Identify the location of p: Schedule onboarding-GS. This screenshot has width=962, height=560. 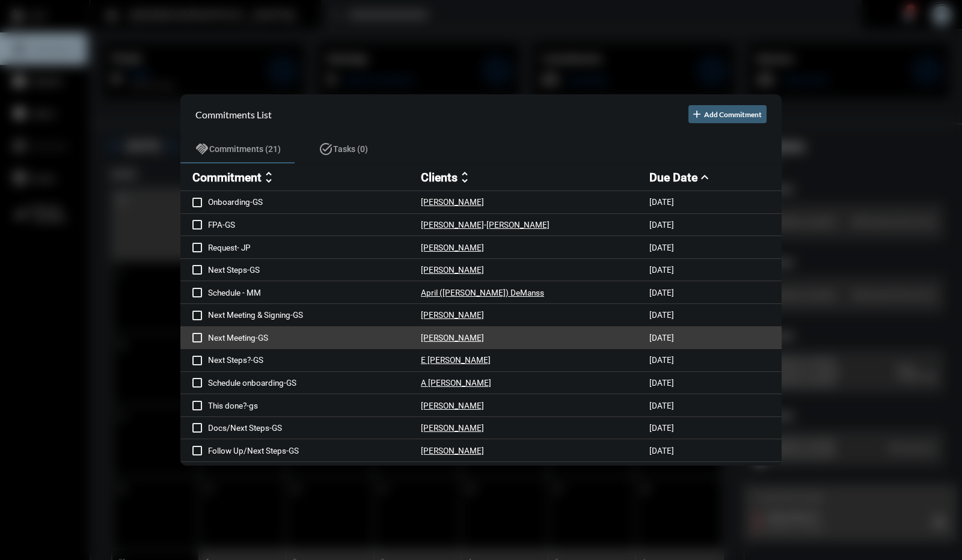
(314, 383).